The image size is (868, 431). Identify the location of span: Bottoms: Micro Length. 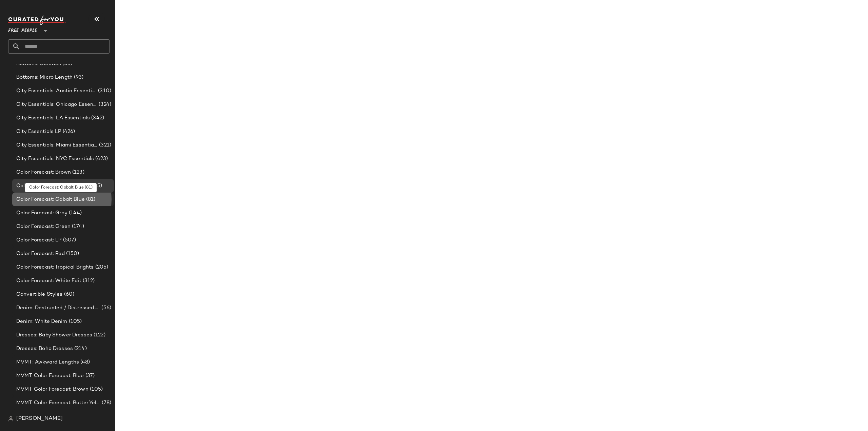
(45, 77).